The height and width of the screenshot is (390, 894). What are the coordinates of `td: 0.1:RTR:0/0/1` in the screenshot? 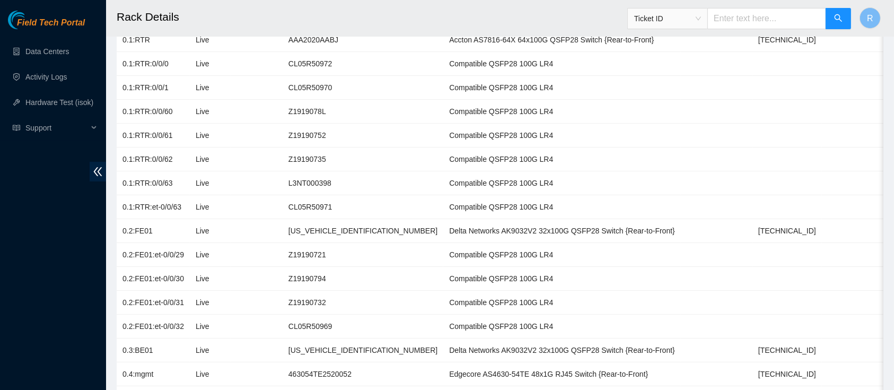 It's located at (153, 87).